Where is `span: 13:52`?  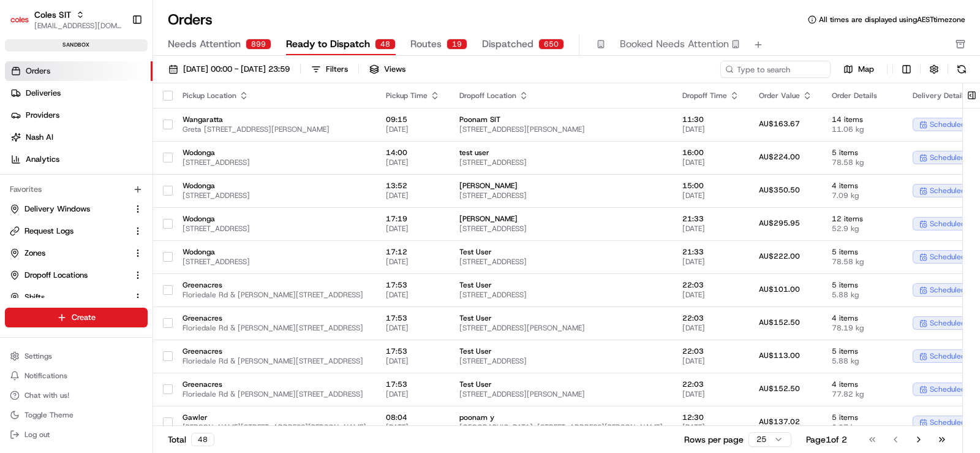 span: 13:52 is located at coordinates (412, 186).